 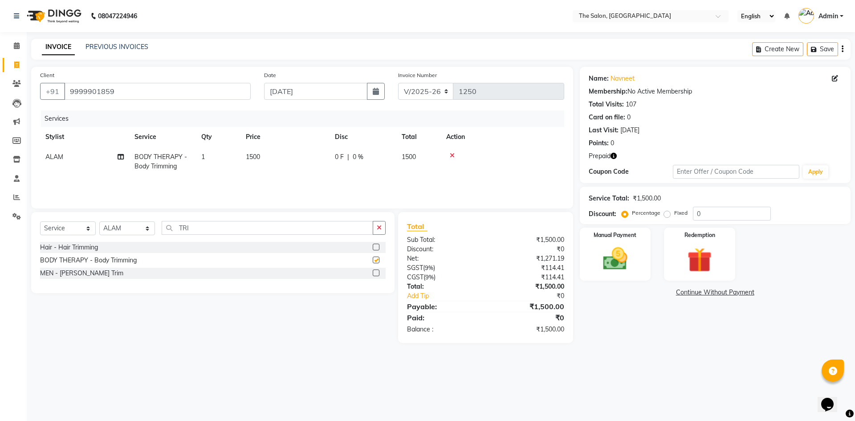 What do you see at coordinates (778, 49) in the screenshot?
I see `button: Create New` at bounding box center [778, 49].